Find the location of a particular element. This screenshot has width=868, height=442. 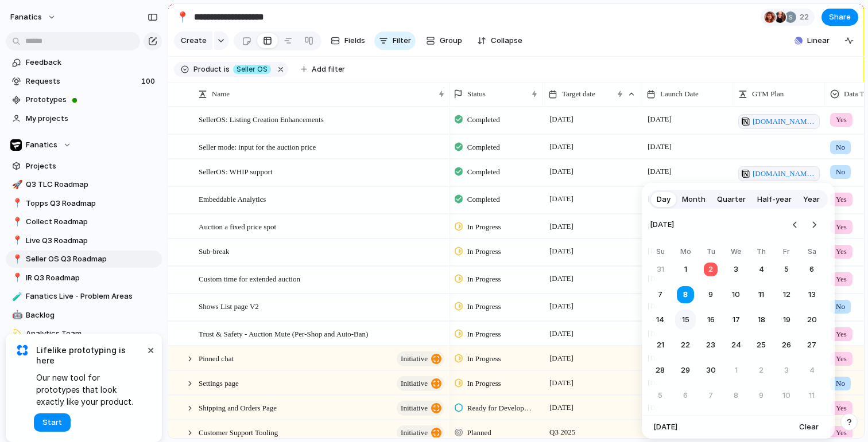

th: Monday is located at coordinates (685, 253).